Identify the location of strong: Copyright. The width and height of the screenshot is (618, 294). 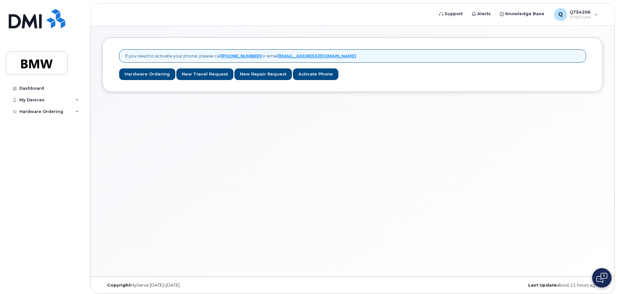
(119, 285).